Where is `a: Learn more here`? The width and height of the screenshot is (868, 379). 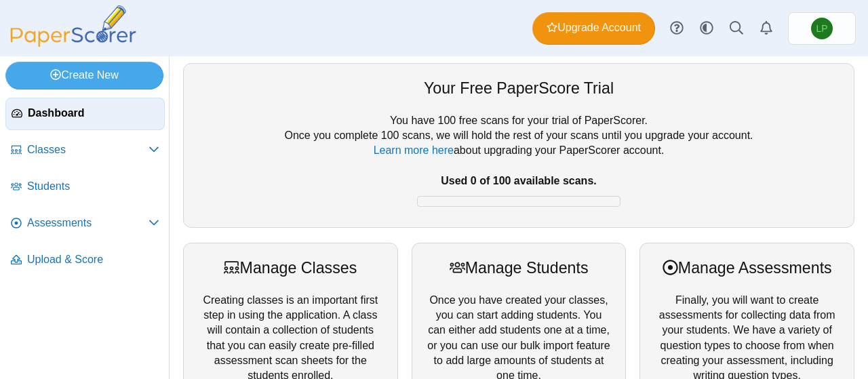 a: Learn more here is located at coordinates (413, 150).